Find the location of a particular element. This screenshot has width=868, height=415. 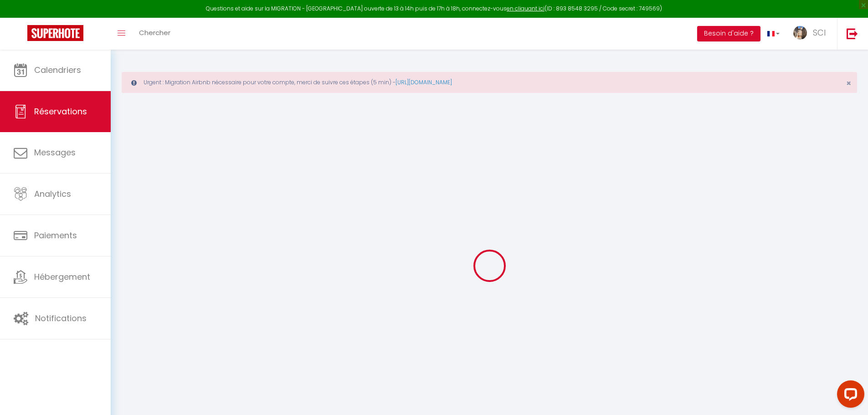

button: Close is located at coordinates (848, 83).